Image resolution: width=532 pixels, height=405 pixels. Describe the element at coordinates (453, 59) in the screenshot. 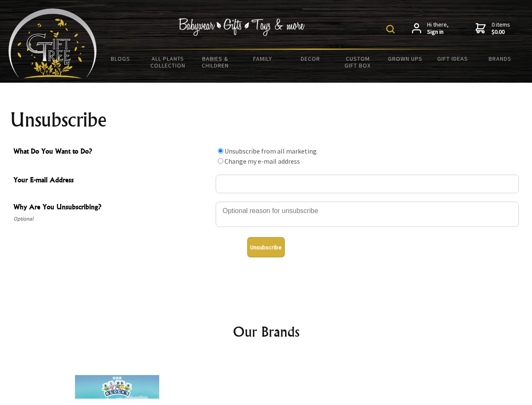

I see `a: Gift Ideas` at that location.